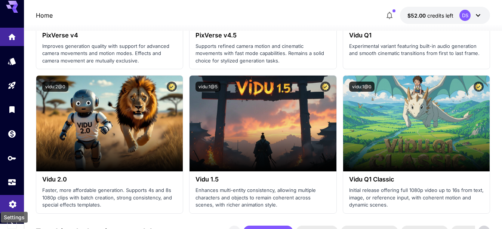 The height and width of the screenshot is (229, 502). What do you see at coordinates (263, 179) in the screenshot?
I see `h3: Vidu 1.5` at bounding box center [263, 179].